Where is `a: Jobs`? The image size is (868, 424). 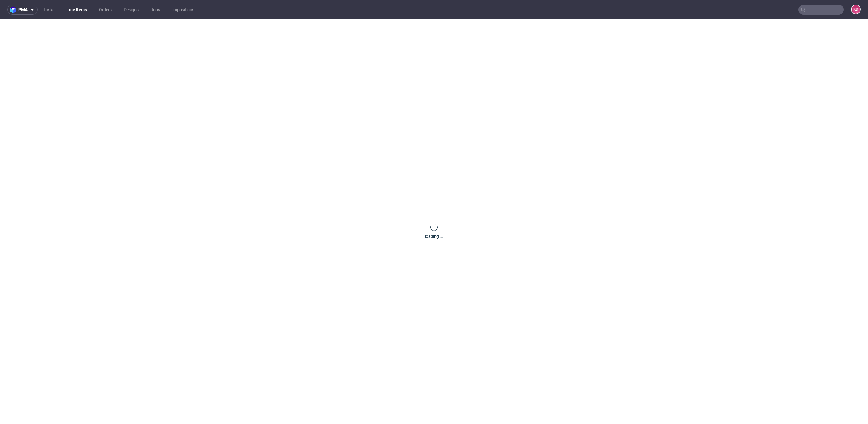
a: Jobs is located at coordinates (155, 10).